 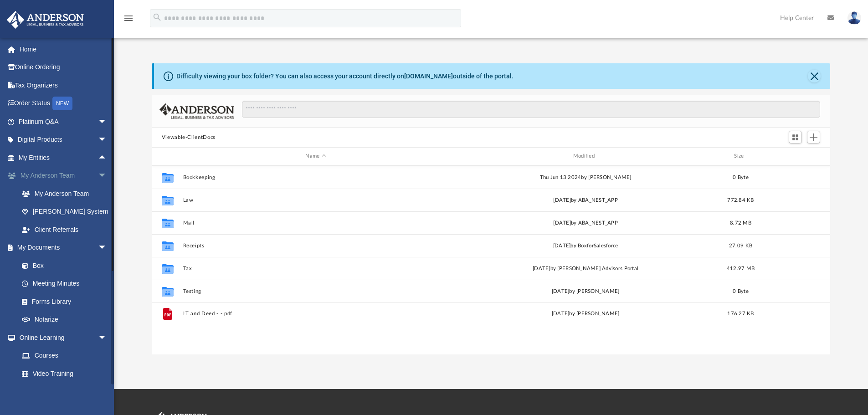 I want to click on a: Box, so click(x=62, y=265).